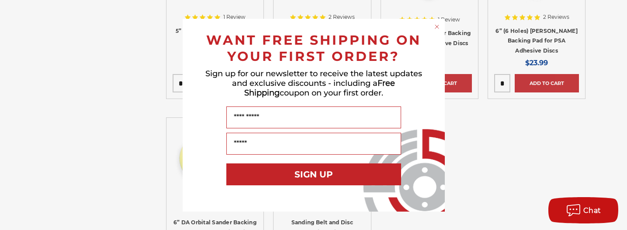  I want to click on span: WANT FREE SHIPPING ON YOUR FIRST ORDER?, so click(314, 48).